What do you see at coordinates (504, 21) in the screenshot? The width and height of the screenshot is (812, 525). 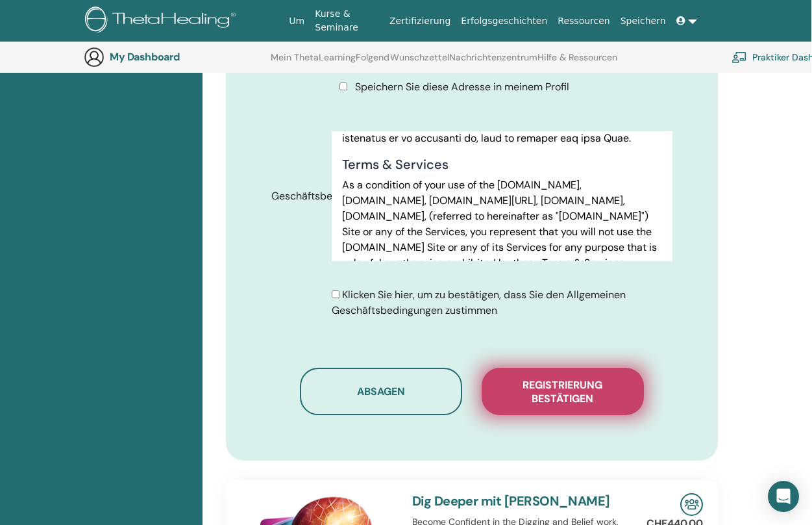 I see `a: Erfolgsgeschichten` at bounding box center [504, 21].